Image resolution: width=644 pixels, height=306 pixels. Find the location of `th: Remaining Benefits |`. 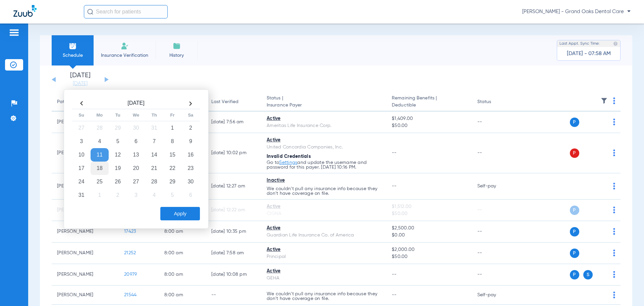

th: Remaining Benefits | is located at coordinates (429, 102).